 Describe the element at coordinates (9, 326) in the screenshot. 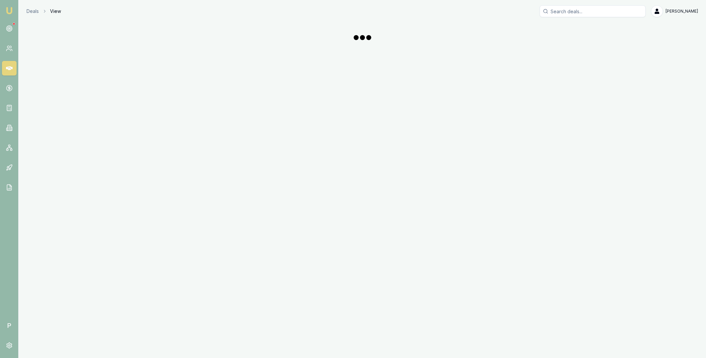

I see `span: P` at that location.